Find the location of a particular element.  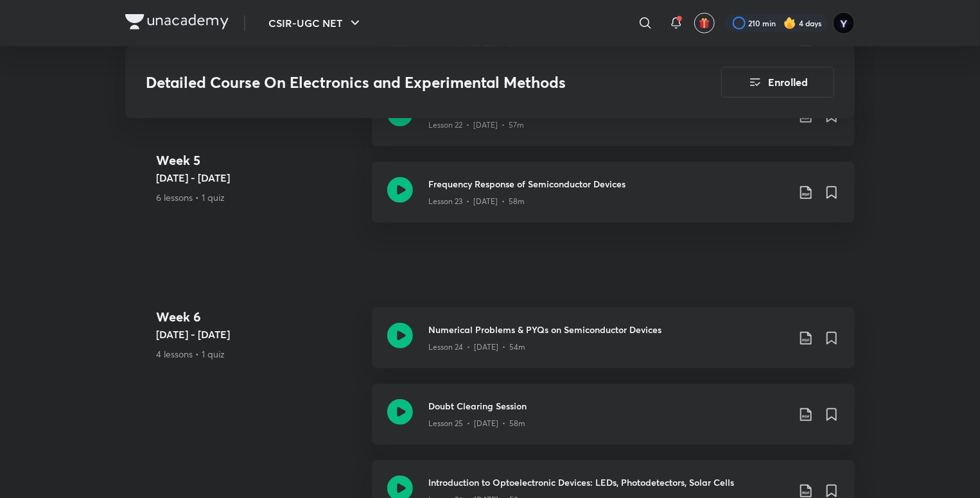

img: avatar is located at coordinates (705, 23).